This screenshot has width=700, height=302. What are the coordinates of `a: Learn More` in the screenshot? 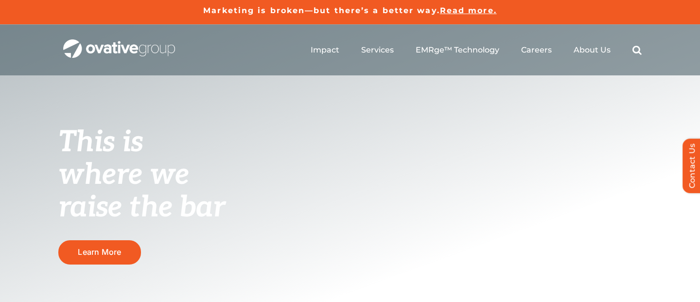 It's located at (100, 252).